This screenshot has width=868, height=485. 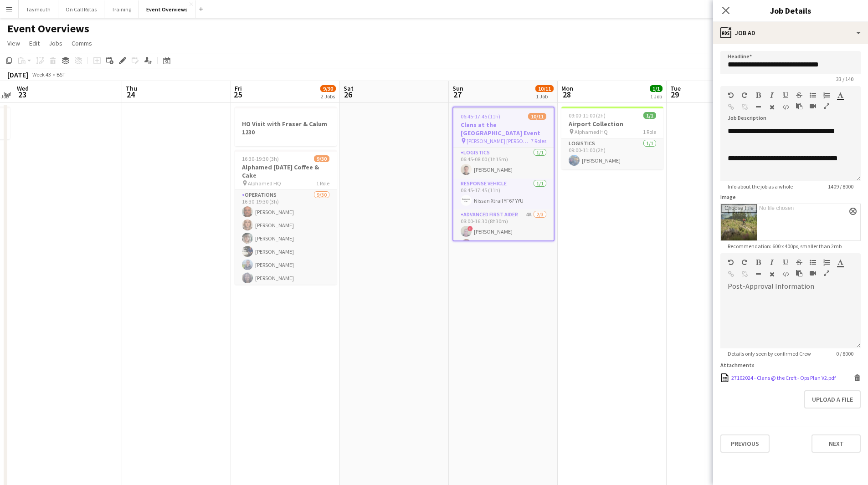 What do you see at coordinates (34, 44) in the screenshot?
I see `span: Edit` at bounding box center [34, 44].